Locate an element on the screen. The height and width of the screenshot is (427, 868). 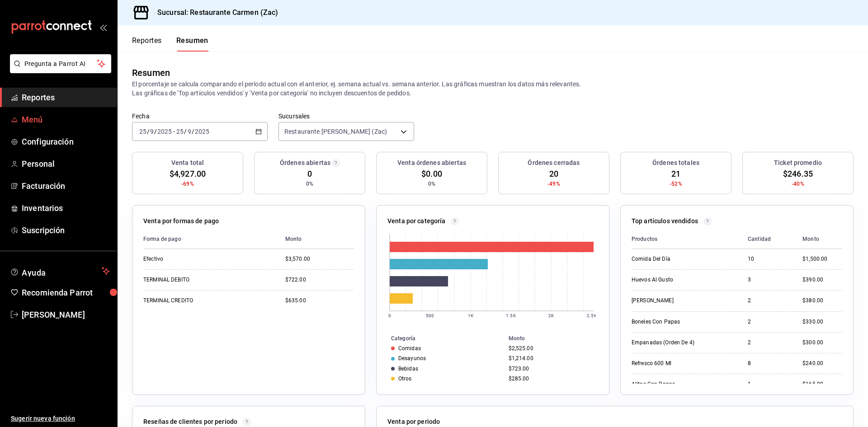
span: Personal is located at coordinates (66, 164).